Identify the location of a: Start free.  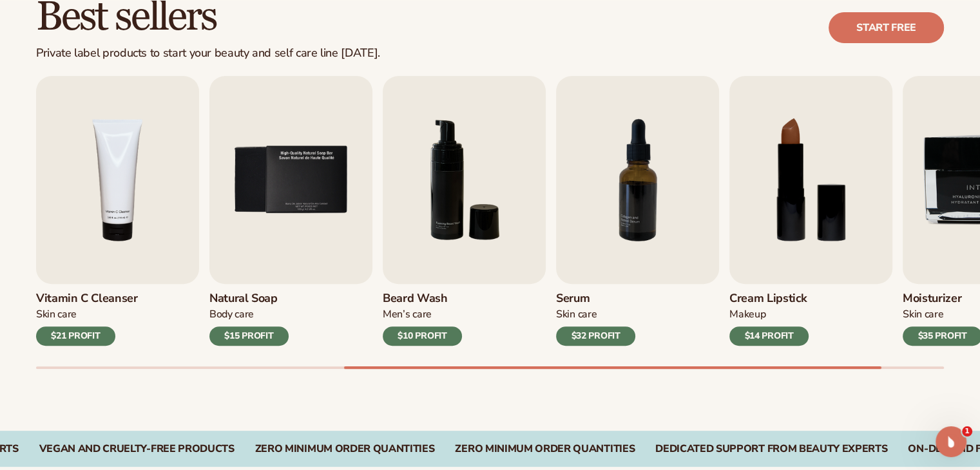
(886, 27).